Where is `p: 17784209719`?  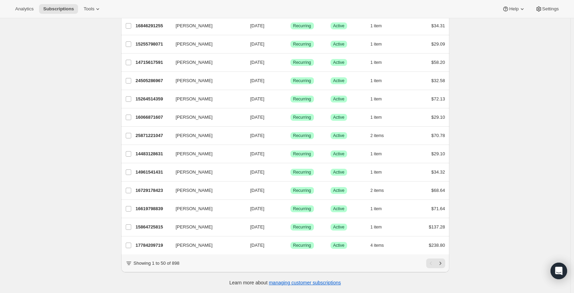 p: 17784209719 is located at coordinates (153, 245).